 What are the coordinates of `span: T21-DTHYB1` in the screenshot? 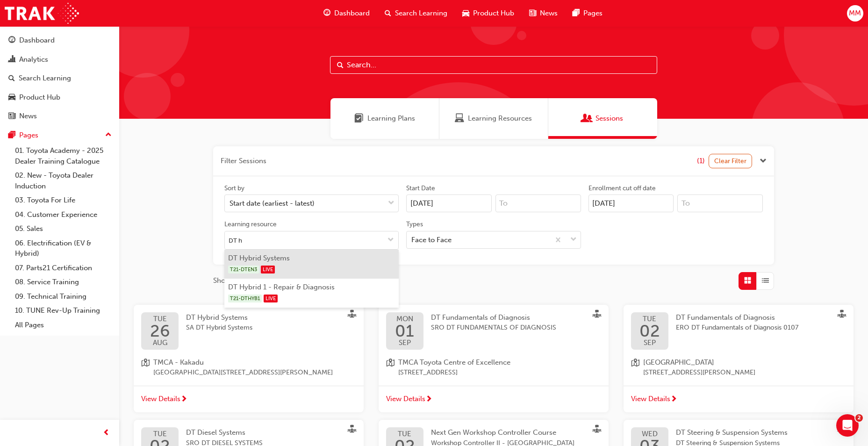 It's located at (245, 298).